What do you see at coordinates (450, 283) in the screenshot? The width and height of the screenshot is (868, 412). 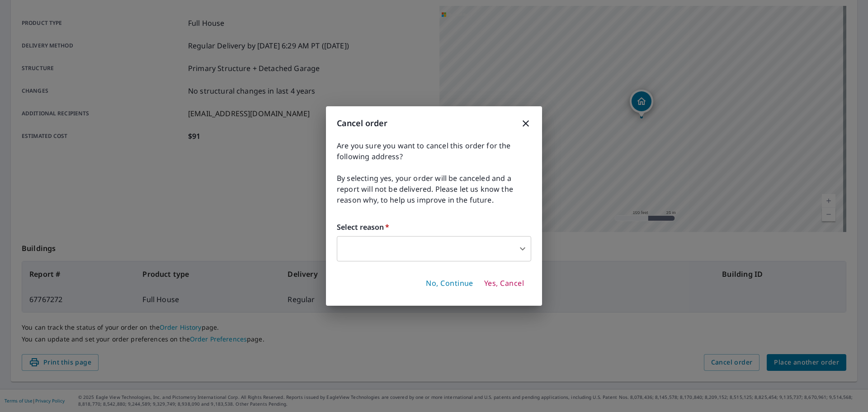 I see `span: No, Continue` at bounding box center [450, 283].